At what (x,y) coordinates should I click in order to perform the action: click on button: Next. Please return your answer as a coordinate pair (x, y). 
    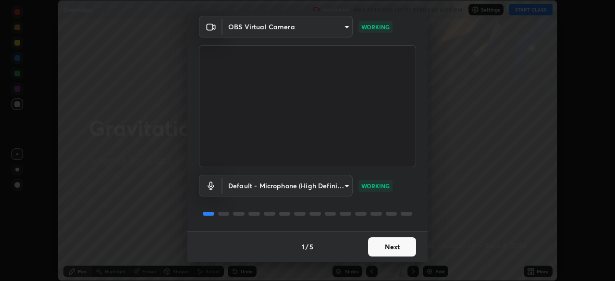
    Looking at the image, I should click on (392, 247).